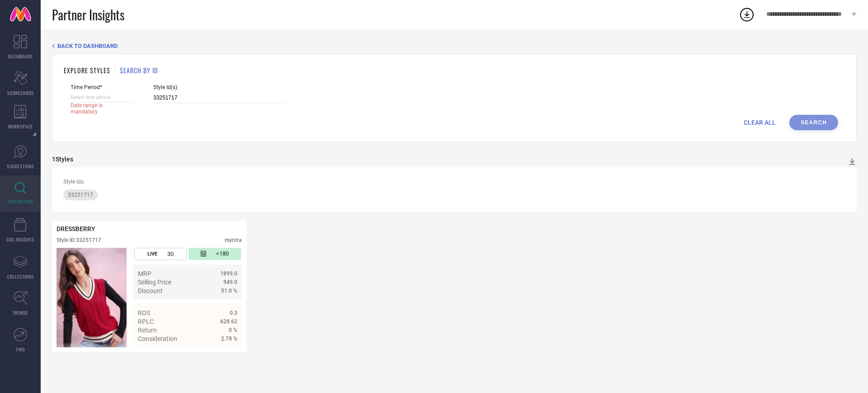 This screenshot has width=868, height=393. I want to click on span: BACK TO DASHBOARD, so click(87, 46).